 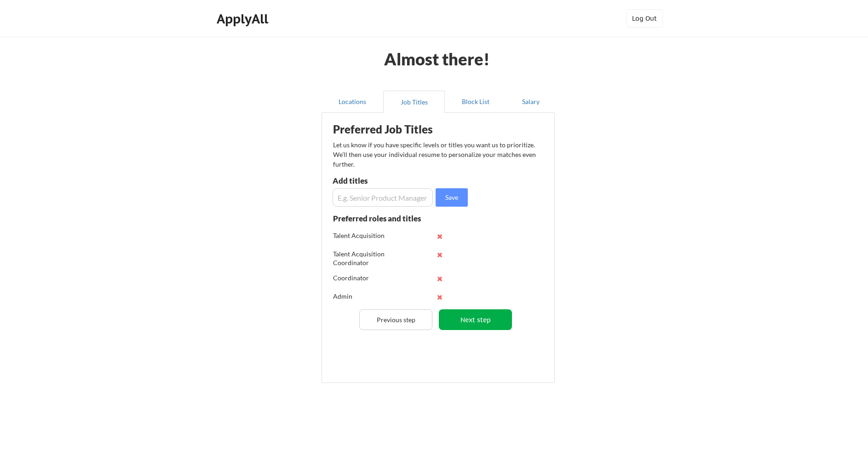 I want to click on div: Let us know if you have specific levels or titles you want us to prioritize. We’ll then use your ..., so click(x=435, y=154).